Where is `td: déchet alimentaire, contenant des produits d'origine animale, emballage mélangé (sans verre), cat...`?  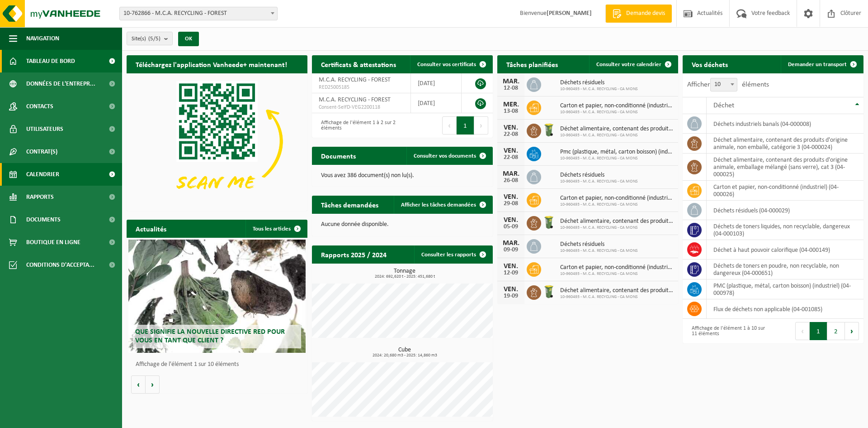
td: déchet alimentaire, contenant des produits d'origine animale, emballage mélangé (sans verre), cat... is located at coordinates (785, 167).